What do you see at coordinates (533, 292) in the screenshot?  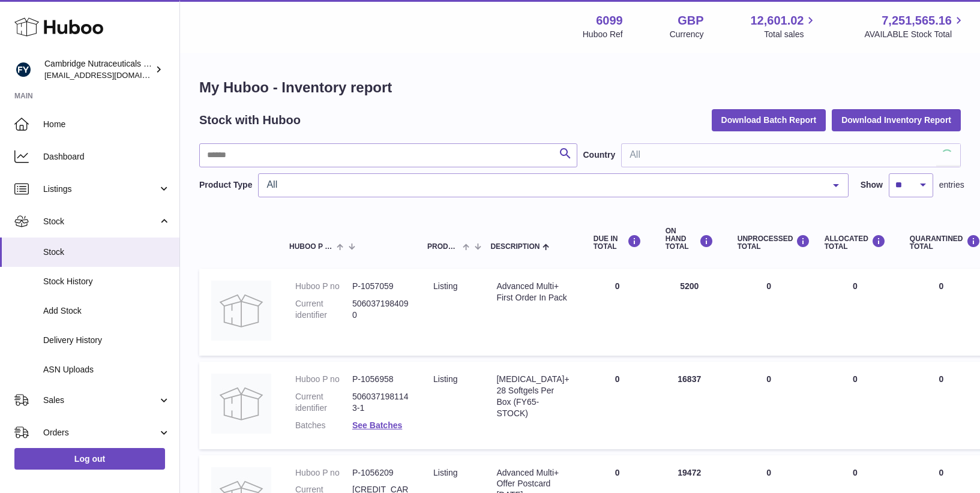 I see `div: Advanced Multi+ First Order In Pack` at bounding box center [533, 292].